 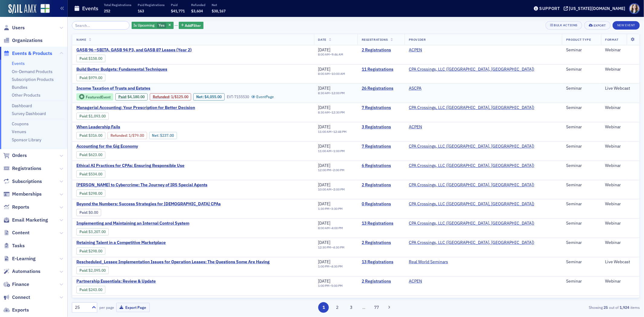 What do you see at coordinates (130, 166) in the screenshot?
I see `span: Ethical AI Practices for CPAs: Ensuring Responsible Use` at bounding box center [130, 166].